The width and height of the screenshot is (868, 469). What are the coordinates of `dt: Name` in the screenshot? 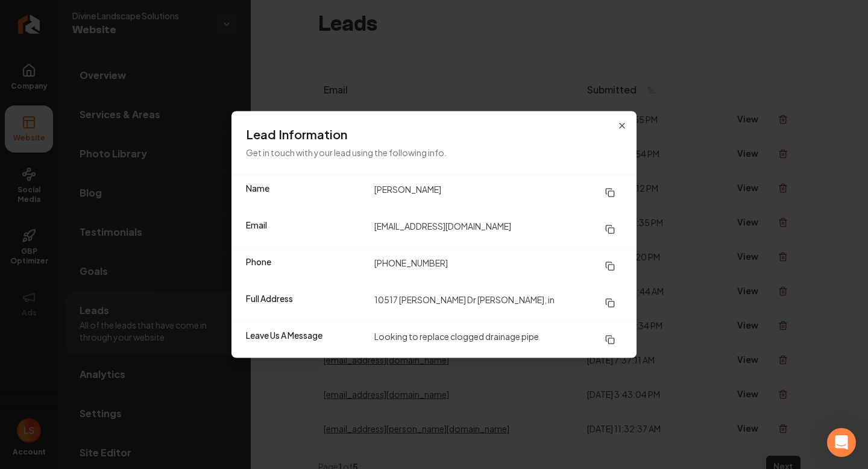 It's located at (305, 193).